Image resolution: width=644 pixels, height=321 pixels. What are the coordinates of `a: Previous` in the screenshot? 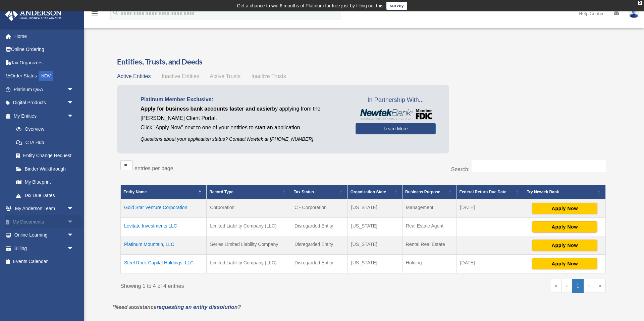 It's located at (567, 286).